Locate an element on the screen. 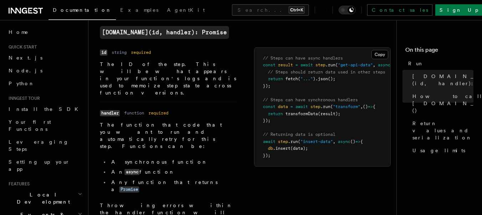  span: // Returning data is optional is located at coordinates (299, 134).